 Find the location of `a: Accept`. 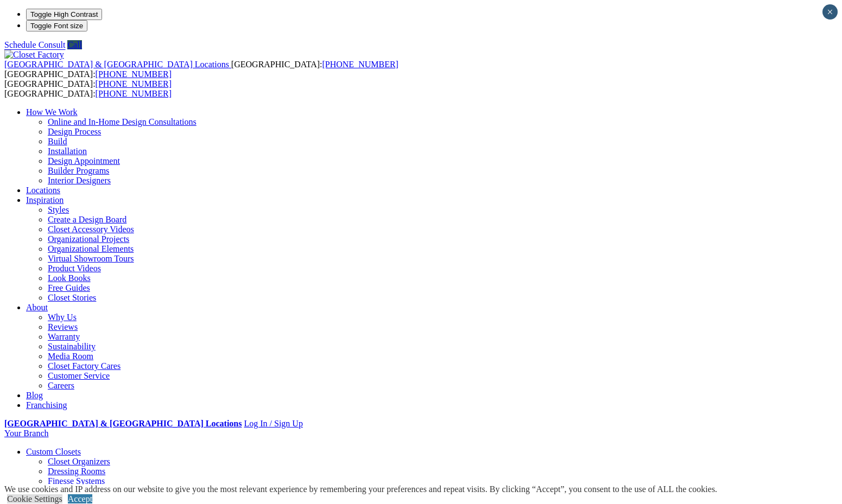

a: Accept is located at coordinates (80, 498).